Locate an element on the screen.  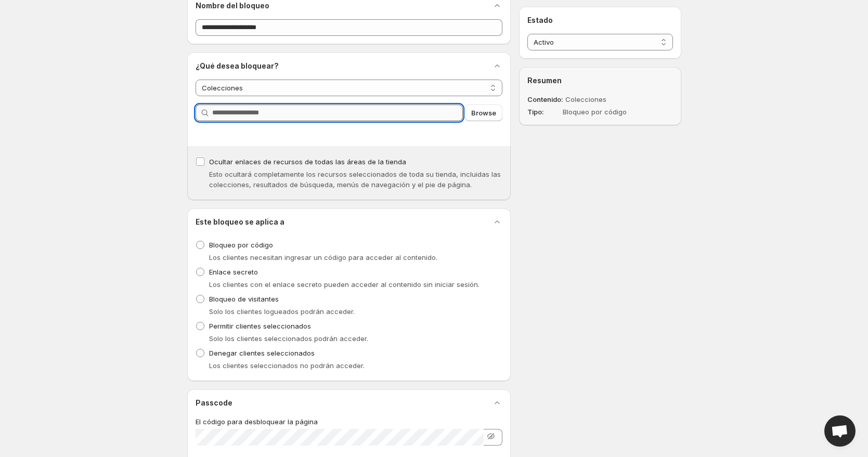
h2: Passcode is located at coordinates (214, 403).